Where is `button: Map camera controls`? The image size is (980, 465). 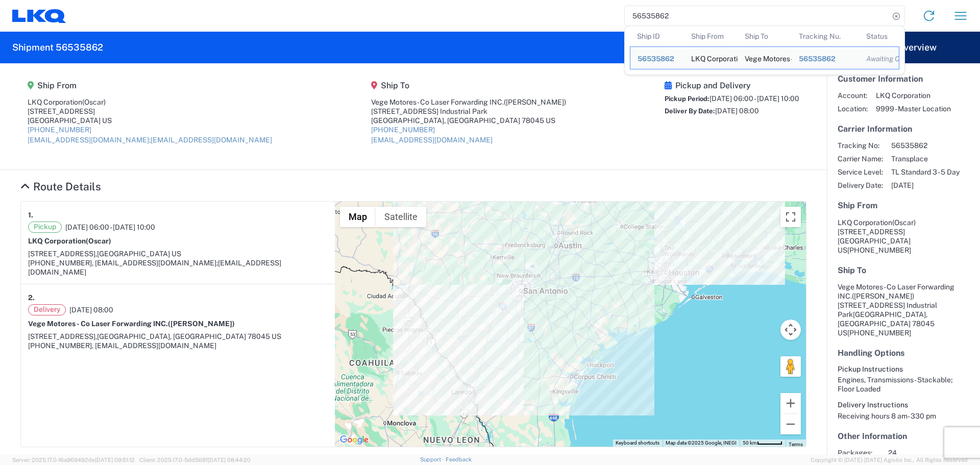 button: Map camera controls is located at coordinates (790, 329).